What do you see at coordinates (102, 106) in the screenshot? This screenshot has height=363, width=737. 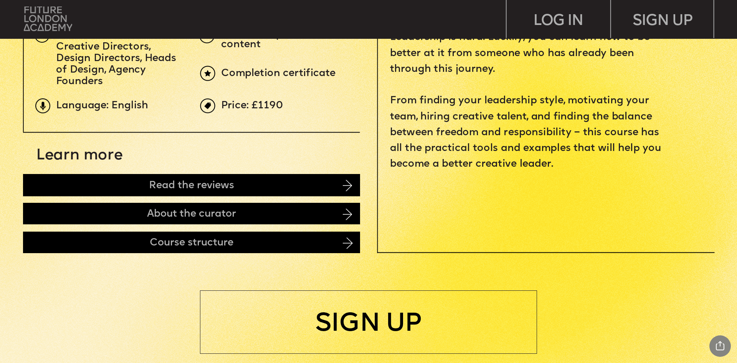 I see `span: Language: English` at bounding box center [102, 106].